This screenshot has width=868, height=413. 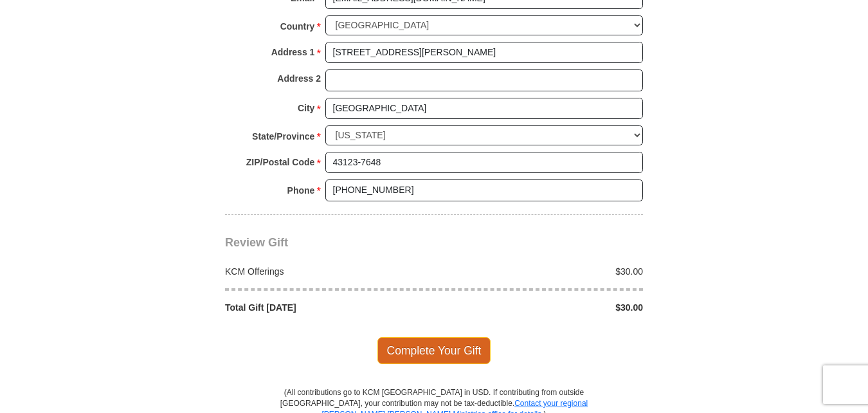 What do you see at coordinates (257, 242) in the screenshot?
I see `span: Review Gift` at bounding box center [257, 242].